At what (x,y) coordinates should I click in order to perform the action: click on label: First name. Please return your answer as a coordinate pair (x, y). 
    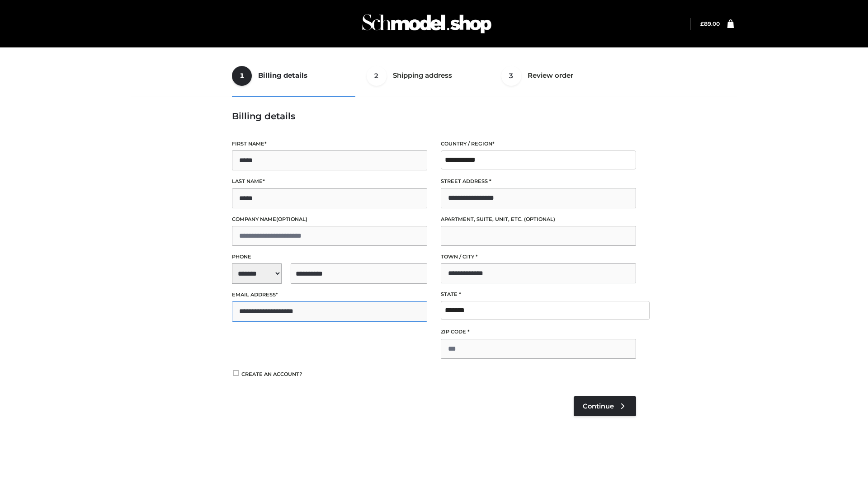
    Looking at the image, I should click on (330, 144).